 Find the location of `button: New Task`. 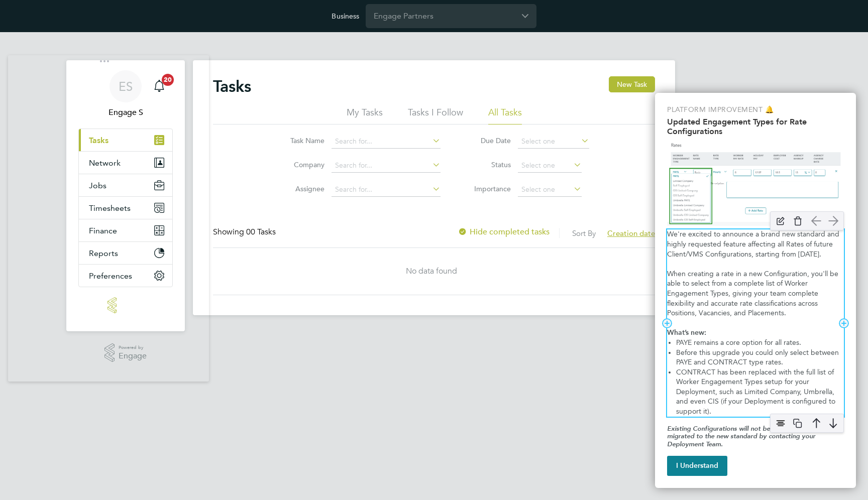

button: New Task is located at coordinates (632, 84).